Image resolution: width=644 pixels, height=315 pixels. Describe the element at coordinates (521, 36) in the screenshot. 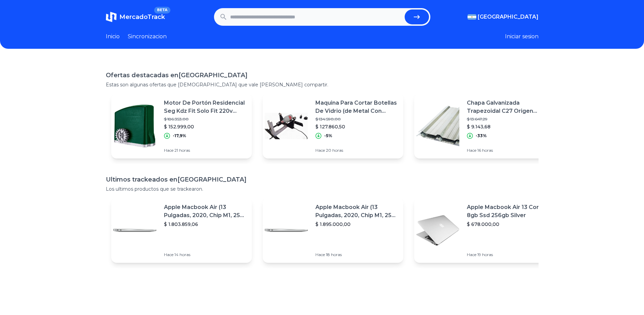

I see `button: Iniciar sesion` at that location.